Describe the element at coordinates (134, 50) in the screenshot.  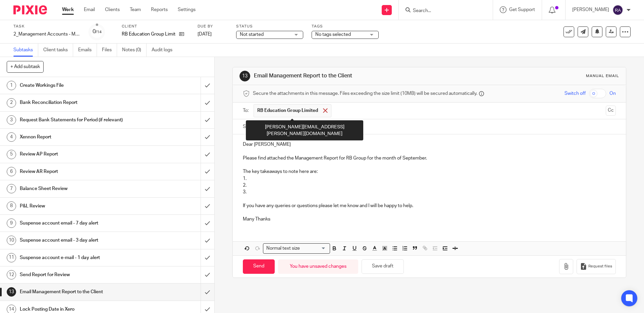
I see `a: Notes (0)` at that location.